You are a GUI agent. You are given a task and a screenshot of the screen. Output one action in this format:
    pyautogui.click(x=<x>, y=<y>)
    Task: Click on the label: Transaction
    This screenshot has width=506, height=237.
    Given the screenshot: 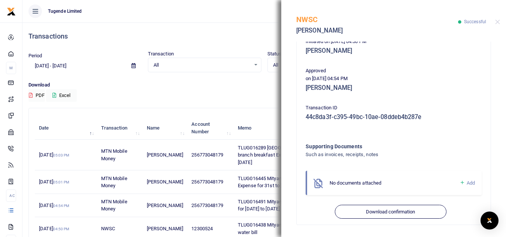 What is the action you would take?
    pyautogui.click(x=161, y=54)
    